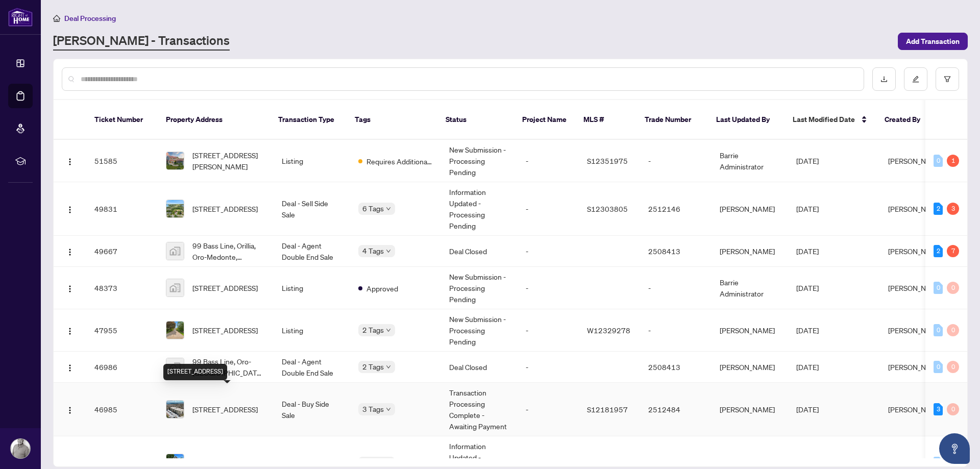 The width and height of the screenshot is (980, 469). What do you see at coordinates (308, 120) in the screenshot?
I see `th: Transaction Type` at bounding box center [308, 120].